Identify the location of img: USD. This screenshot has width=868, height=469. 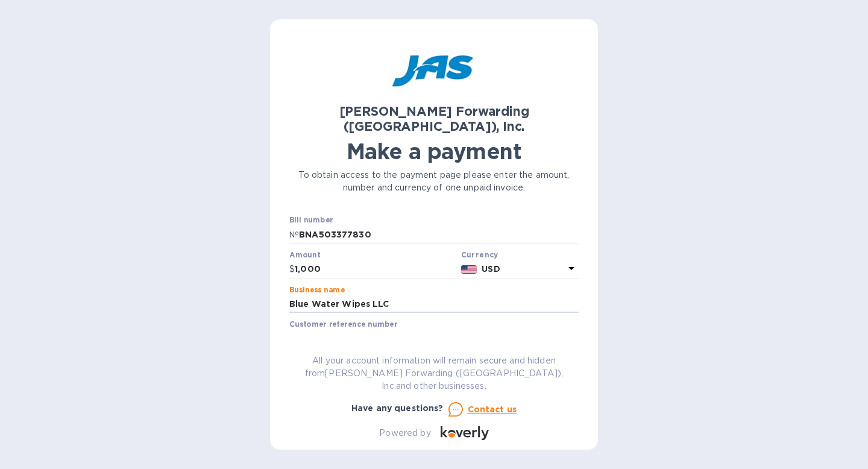
(469, 270).